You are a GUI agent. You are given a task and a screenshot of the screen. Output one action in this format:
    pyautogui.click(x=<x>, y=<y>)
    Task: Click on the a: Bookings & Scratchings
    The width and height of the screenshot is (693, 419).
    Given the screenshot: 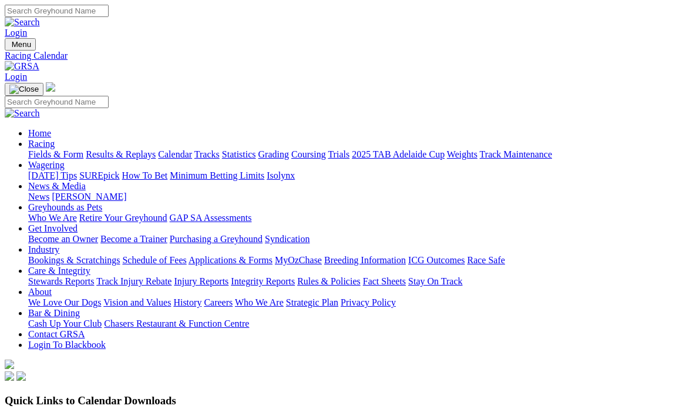 What is the action you would take?
    pyautogui.click(x=74, y=259)
    